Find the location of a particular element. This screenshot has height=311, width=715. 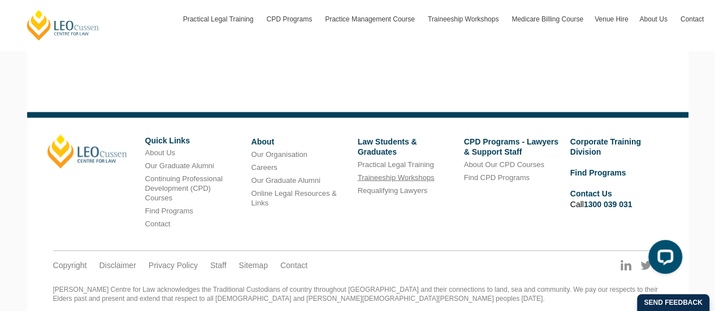

a: CPD Programs - Lawyers & Support Staff is located at coordinates (511, 147).